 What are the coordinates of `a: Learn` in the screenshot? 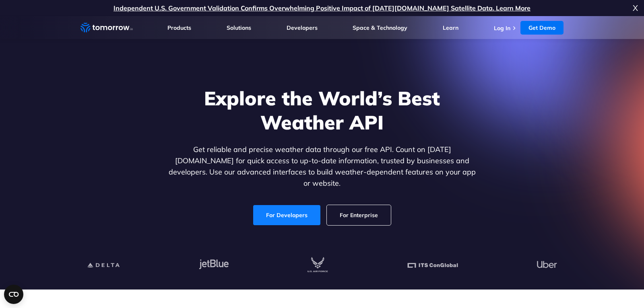 It's located at (450, 28).